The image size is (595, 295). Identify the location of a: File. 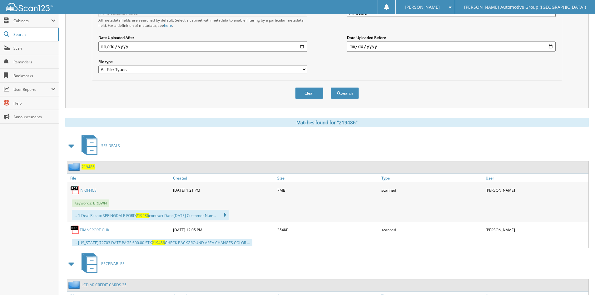
(119, 178).